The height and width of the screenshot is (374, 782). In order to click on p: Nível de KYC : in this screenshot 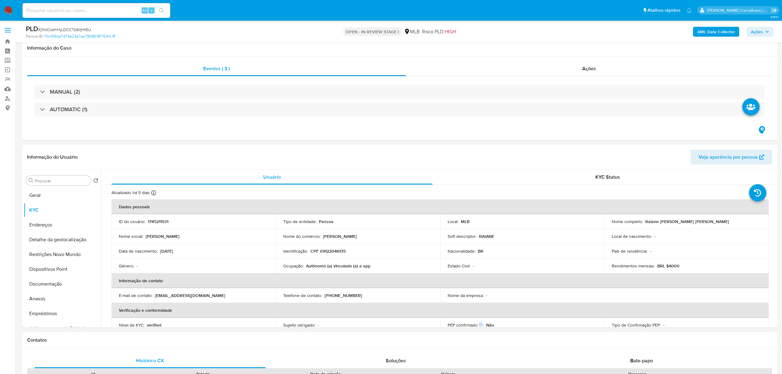, I will do `click(132, 325)`.